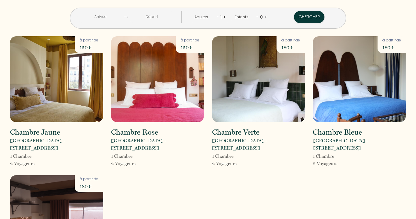 The height and width of the screenshot is (219, 416). What do you see at coordinates (337, 132) in the screenshot?
I see `h2: Chambre Bleue` at bounding box center [337, 132].